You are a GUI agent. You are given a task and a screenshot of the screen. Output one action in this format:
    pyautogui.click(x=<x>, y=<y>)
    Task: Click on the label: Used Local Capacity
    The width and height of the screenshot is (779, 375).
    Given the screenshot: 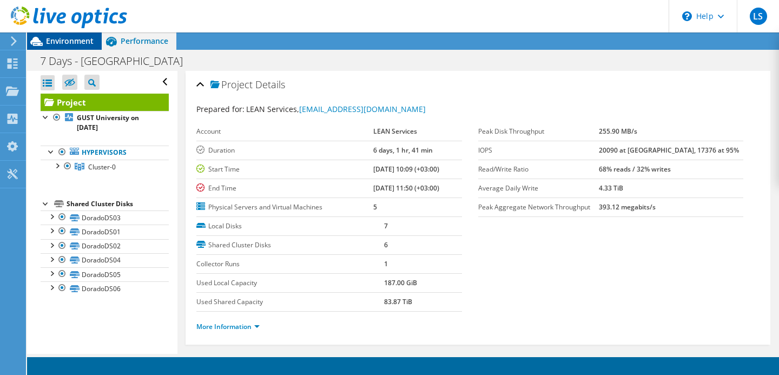 What is the action you would take?
    pyautogui.click(x=290, y=283)
    